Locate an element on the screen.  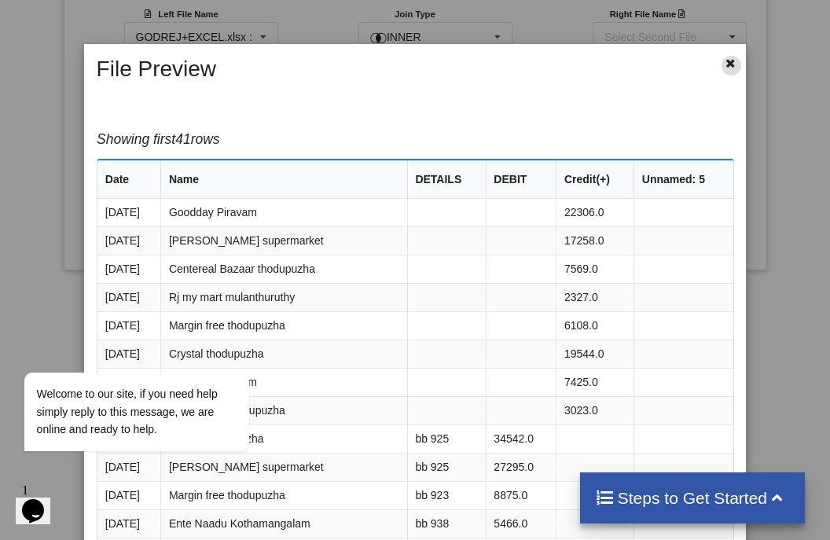
th: Date is located at coordinates (129, 179).